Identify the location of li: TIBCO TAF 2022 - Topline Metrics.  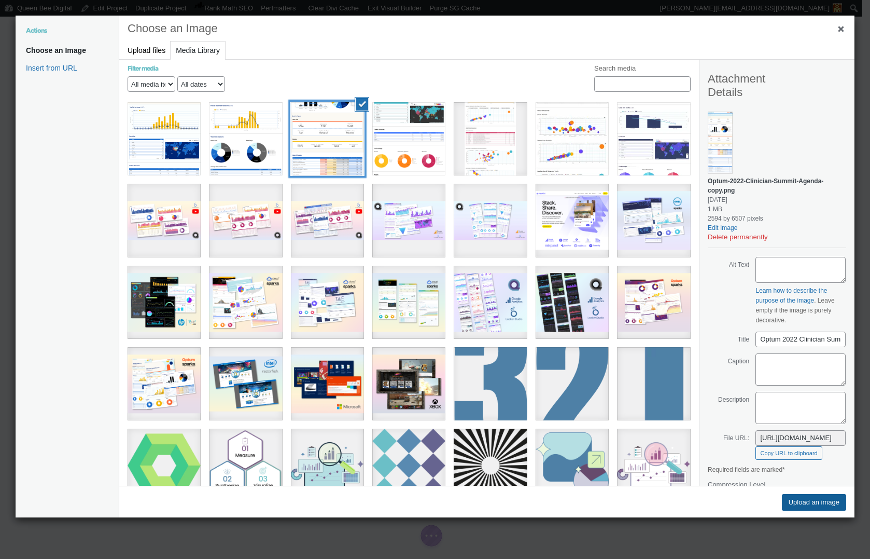
(409, 138).